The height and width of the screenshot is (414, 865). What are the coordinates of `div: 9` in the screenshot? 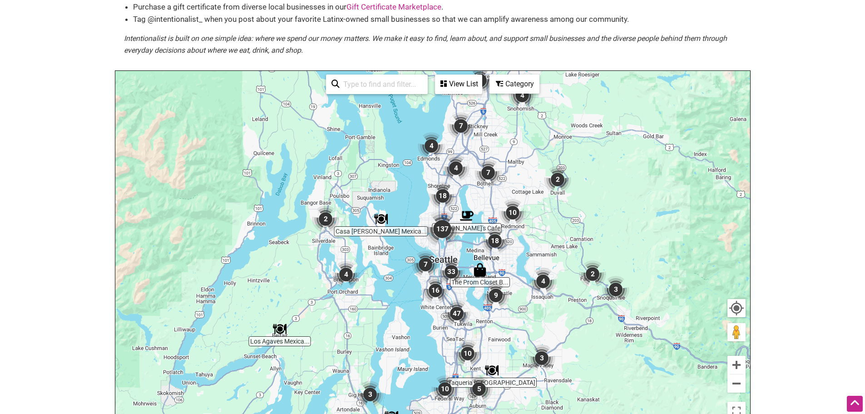 It's located at (496, 295).